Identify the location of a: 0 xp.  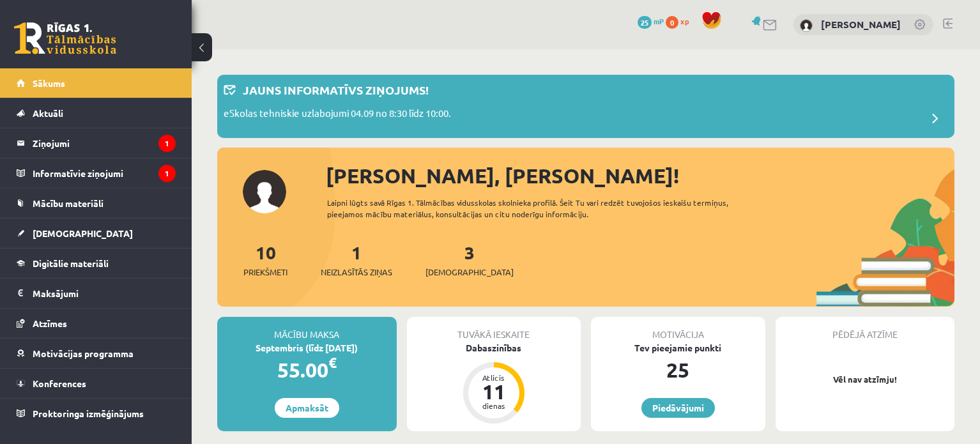
(680, 21).